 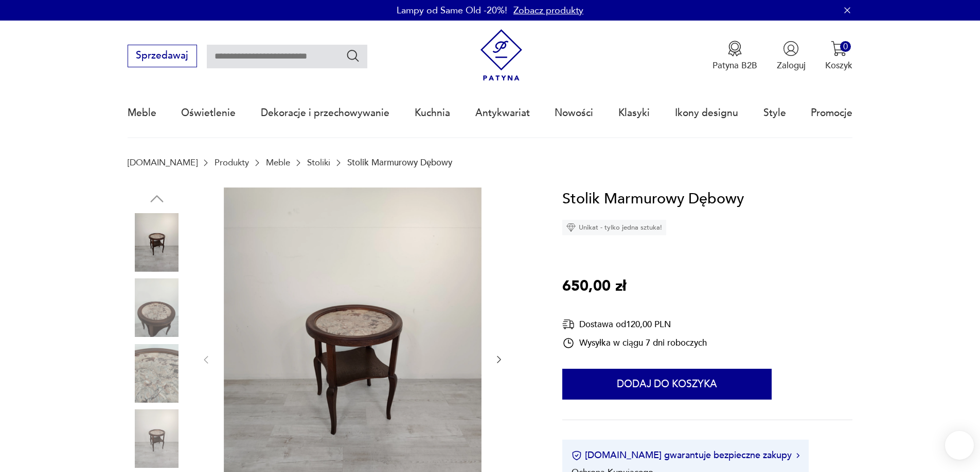 What do you see at coordinates (775, 113) in the screenshot?
I see `a: Style` at bounding box center [775, 113].